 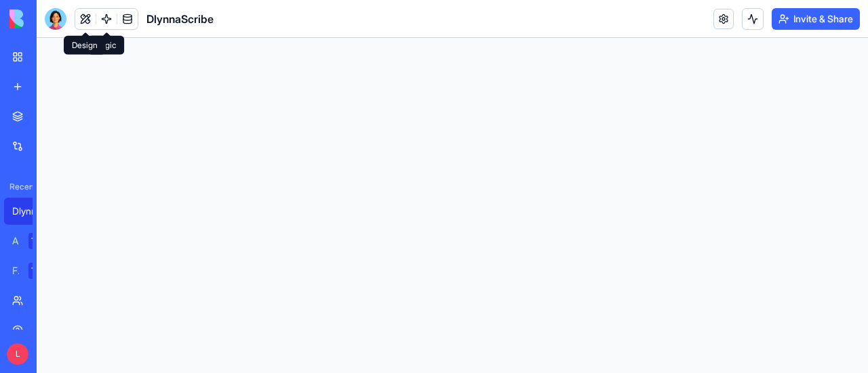 I want to click on a: DlynnaScribe, so click(x=31, y=211).